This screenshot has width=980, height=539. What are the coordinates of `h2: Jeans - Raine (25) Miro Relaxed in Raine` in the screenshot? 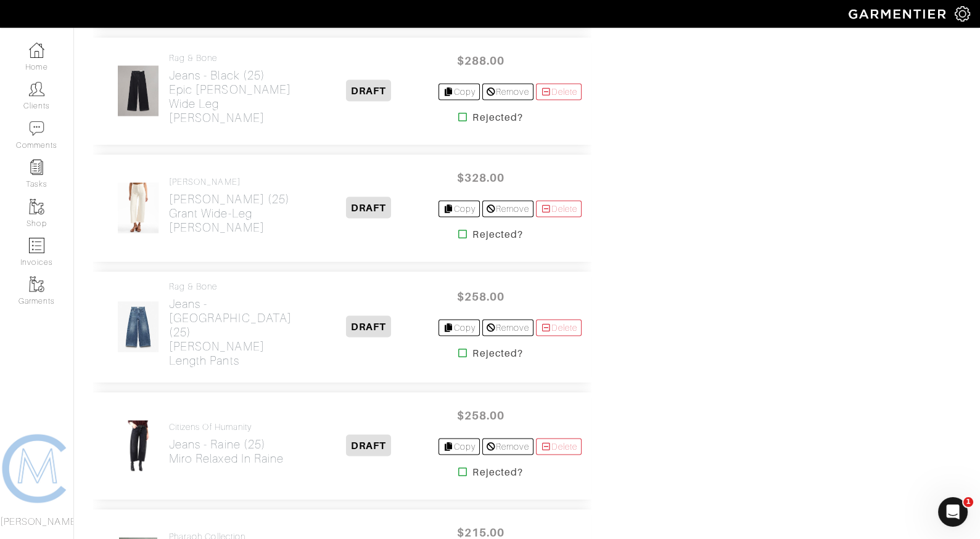 It's located at (227, 451).